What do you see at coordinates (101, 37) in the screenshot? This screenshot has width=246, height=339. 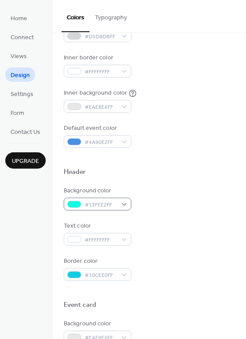 I see `span: #D5D8D8FF` at bounding box center [101, 37].